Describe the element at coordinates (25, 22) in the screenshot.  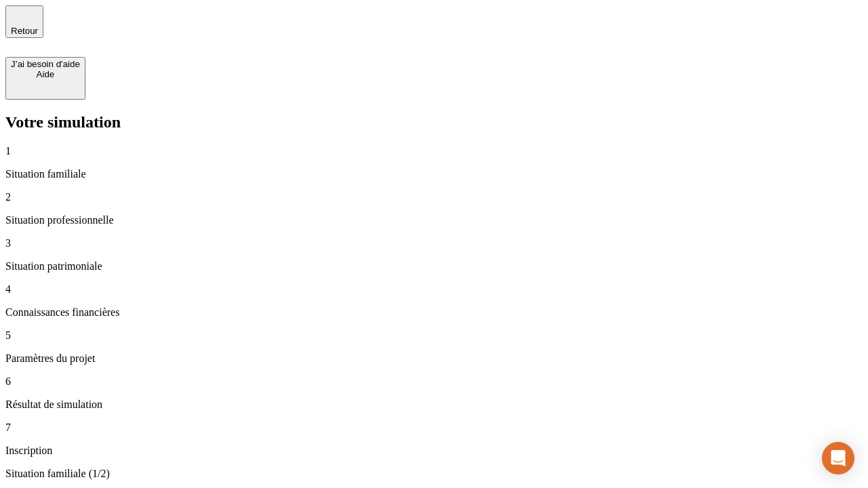
I see `button: Retour` at that location.